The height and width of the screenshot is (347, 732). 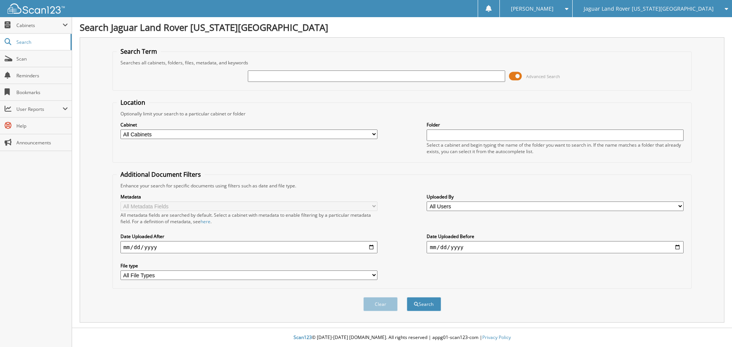 I want to click on legend: Location, so click(x=133, y=103).